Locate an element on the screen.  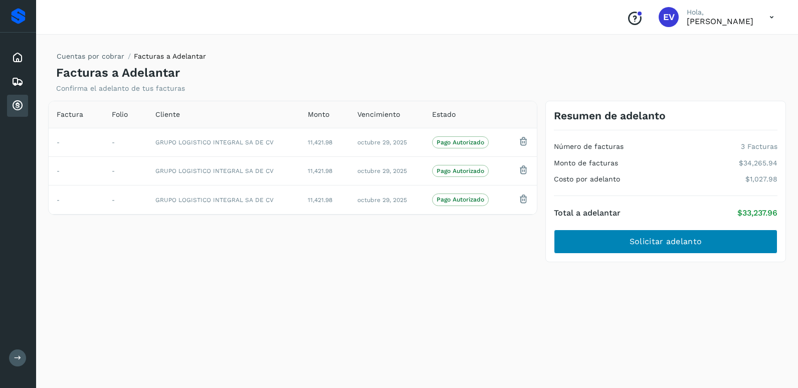
span: Cliente is located at coordinates (167, 114).